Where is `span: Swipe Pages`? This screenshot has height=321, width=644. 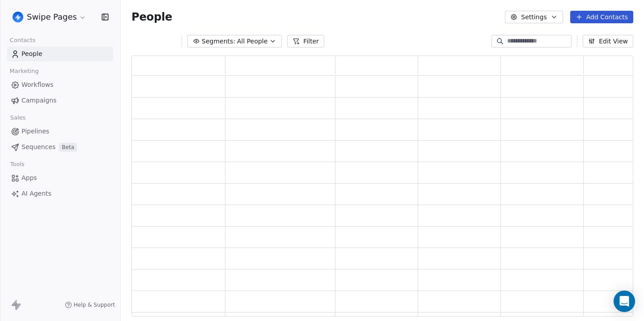 span: Swipe Pages is located at coordinates (52, 17).